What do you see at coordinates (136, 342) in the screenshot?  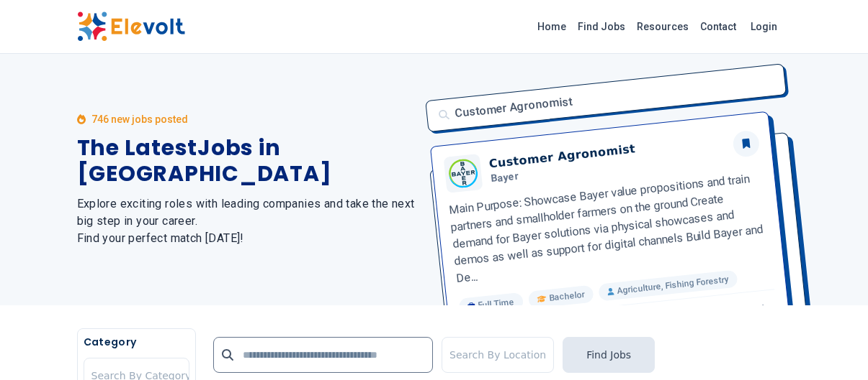 I see `h5: Category` at bounding box center [136, 342].